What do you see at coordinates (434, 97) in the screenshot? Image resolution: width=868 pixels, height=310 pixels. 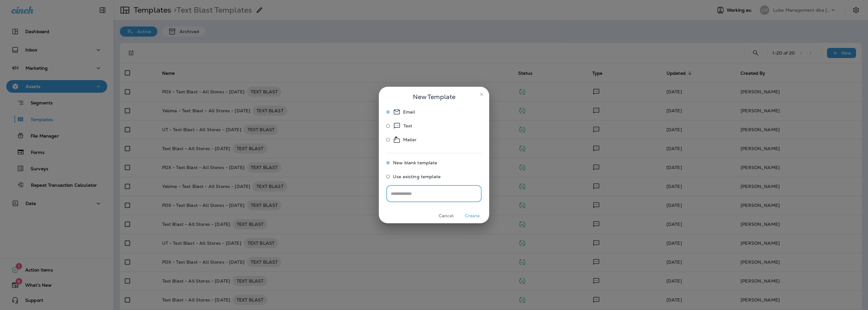 I see `span: New Template` at bounding box center [434, 97].